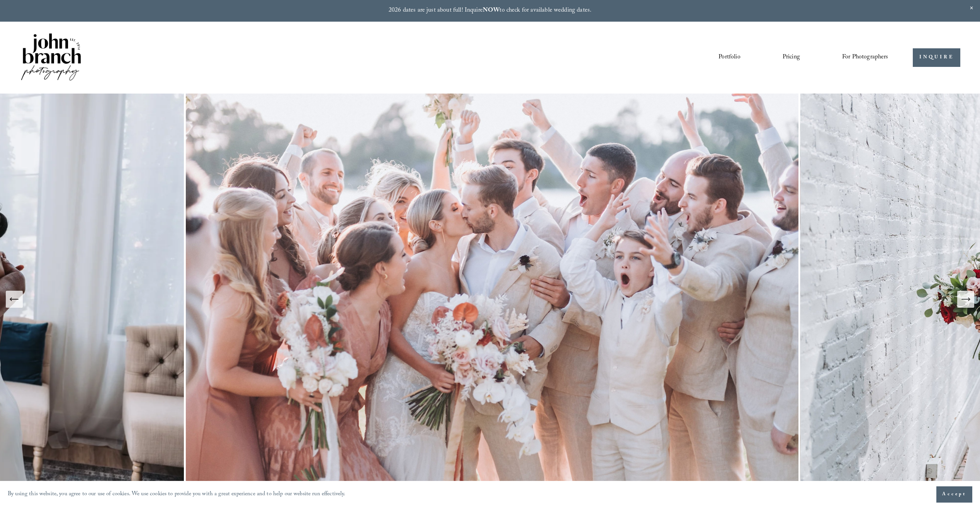  I want to click on button: Accept, so click(953, 494).